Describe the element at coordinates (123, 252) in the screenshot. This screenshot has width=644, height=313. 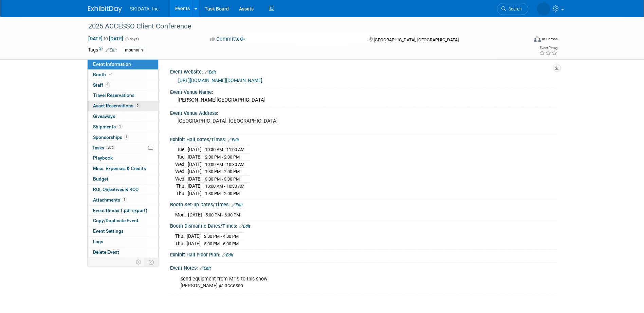
I see `a: Delete Event` at that location.